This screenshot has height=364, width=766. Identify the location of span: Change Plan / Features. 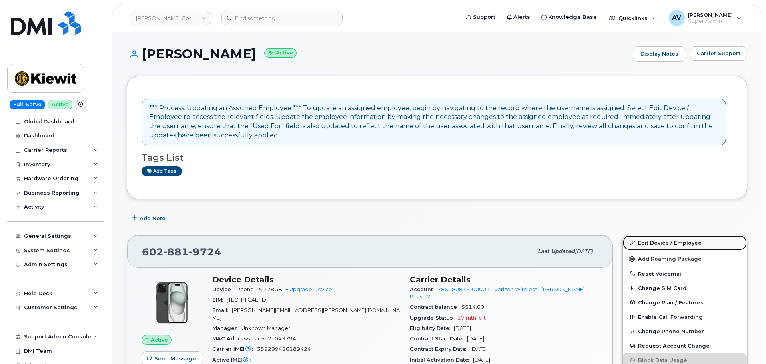
(671, 302).